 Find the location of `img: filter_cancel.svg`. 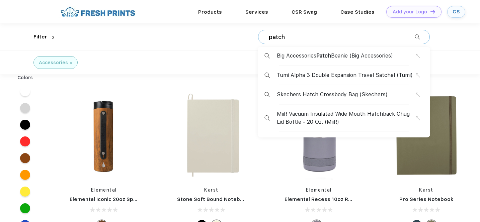

img: filter_cancel.svg is located at coordinates (71, 63).